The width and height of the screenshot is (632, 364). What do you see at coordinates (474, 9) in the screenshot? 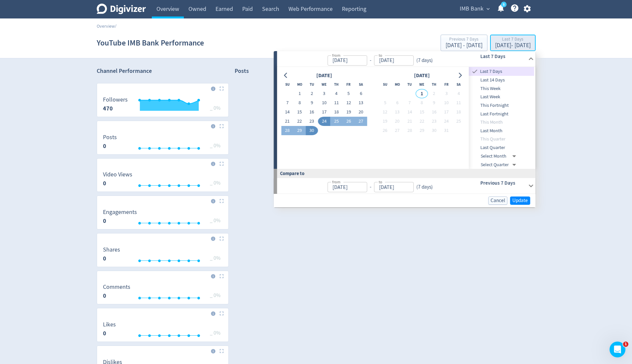
I see `button: IMB Bank` at bounding box center [474, 9].